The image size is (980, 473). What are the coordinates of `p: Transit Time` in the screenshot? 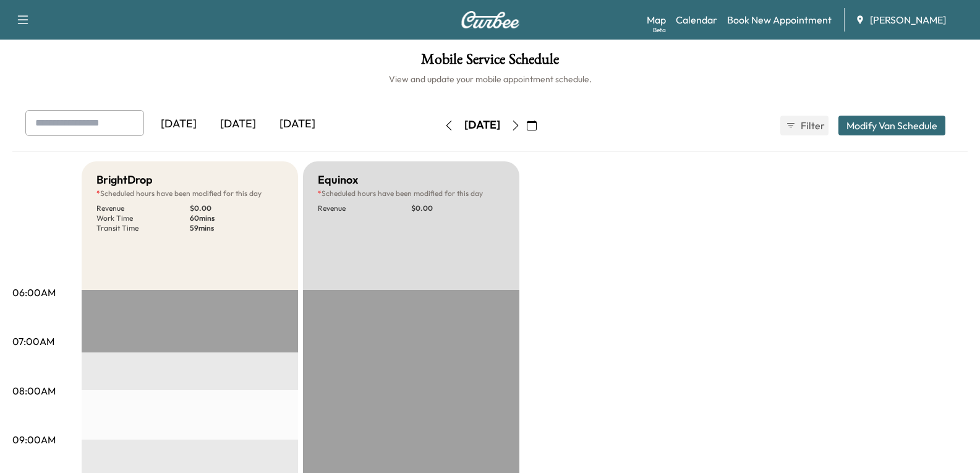 It's located at (143, 228).